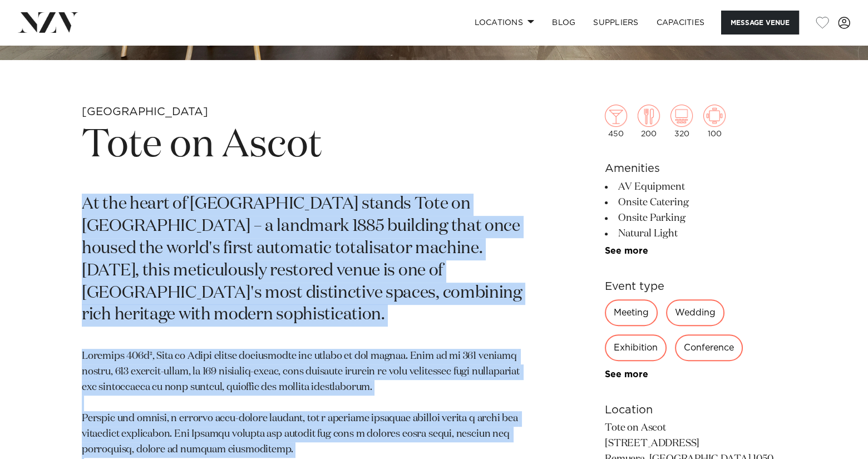 The height and width of the screenshot is (459, 868). What do you see at coordinates (696, 234) in the screenshot?
I see `li: Natural Light` at bounding box center [696, 234].